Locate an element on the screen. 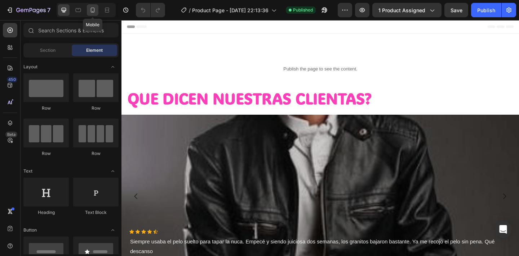 Image resolution: width=519 pixels, height=256 pixels. div: Open Intercom Messenger is located at coordinates (503, 230).